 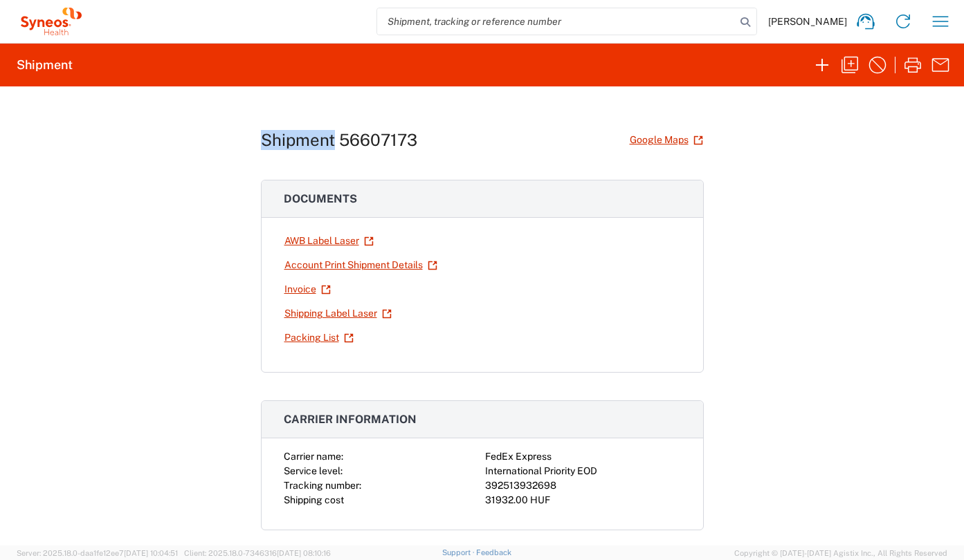 I want to click on span: Documents, so click(x=321, y=199).